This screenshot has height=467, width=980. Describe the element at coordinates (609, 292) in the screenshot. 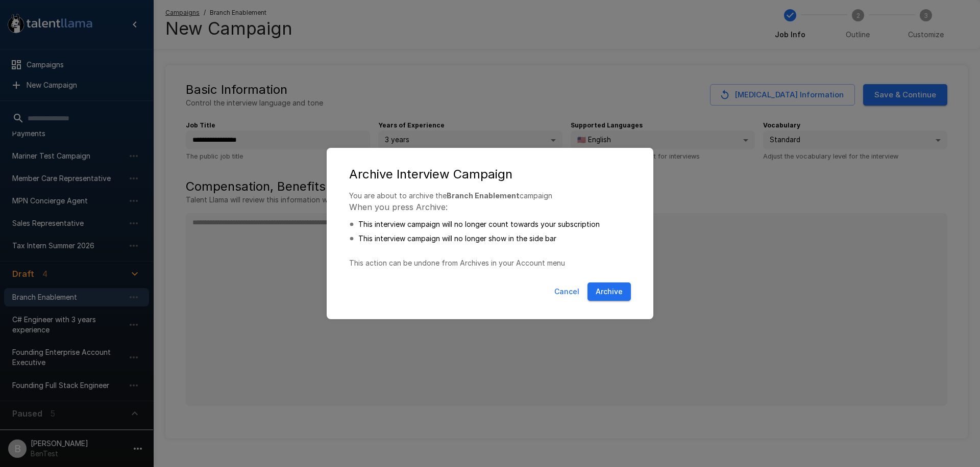

I see `button: Archive` at that location.